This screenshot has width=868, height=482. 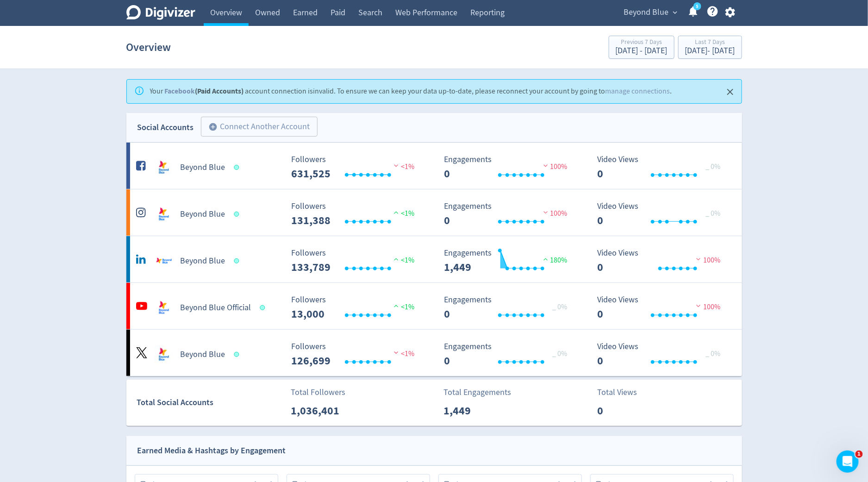 What do you see at coordinates (237, 167) in the screenshot?
I see `span: Data last synced: 22 Sep 2025, 11:01am (AEST)` at bounding box center [237, 167].